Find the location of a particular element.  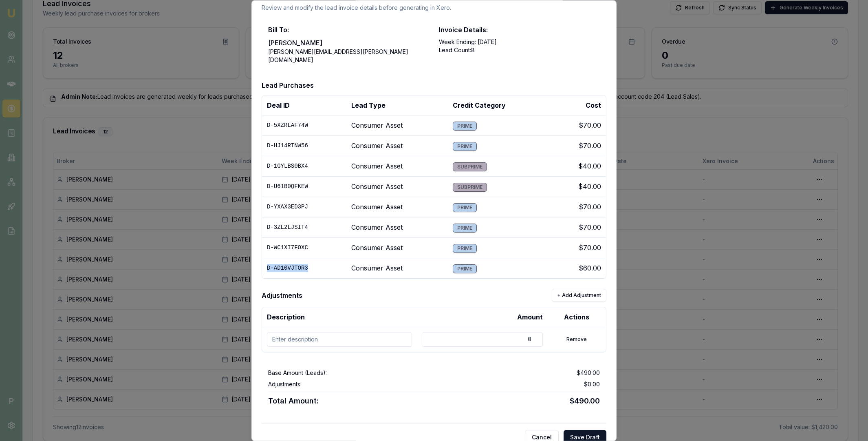

h3: Bill To: is located at coordinates (348, 30).